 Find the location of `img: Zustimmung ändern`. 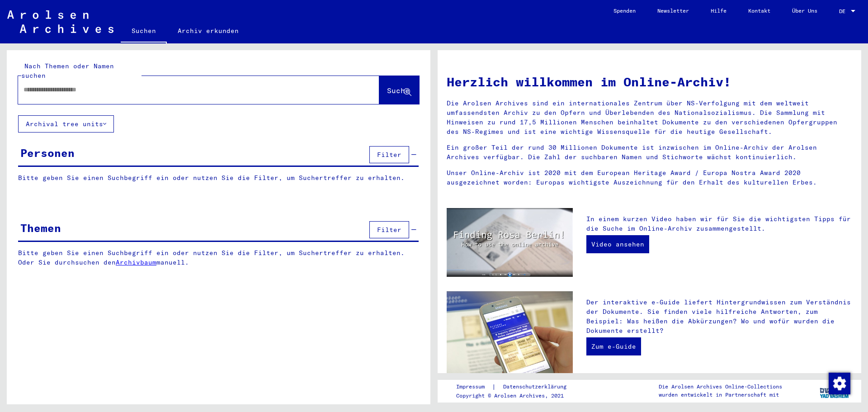

img: Zustimmung ändern is located at coordinates (839, 383).